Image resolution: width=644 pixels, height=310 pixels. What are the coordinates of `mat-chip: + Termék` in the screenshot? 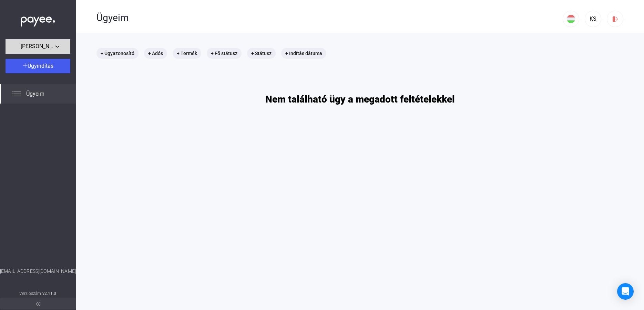 It's located at (187, 53).